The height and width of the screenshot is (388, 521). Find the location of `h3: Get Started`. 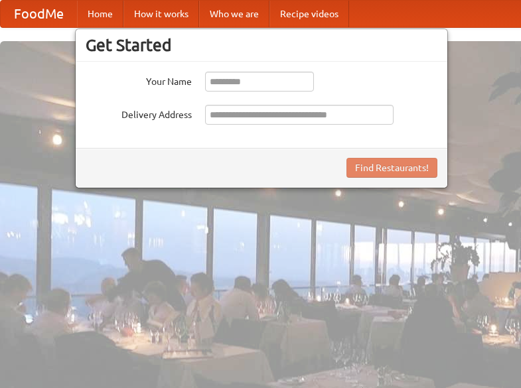

h3: Get Started is located at coordinates (262, 45).